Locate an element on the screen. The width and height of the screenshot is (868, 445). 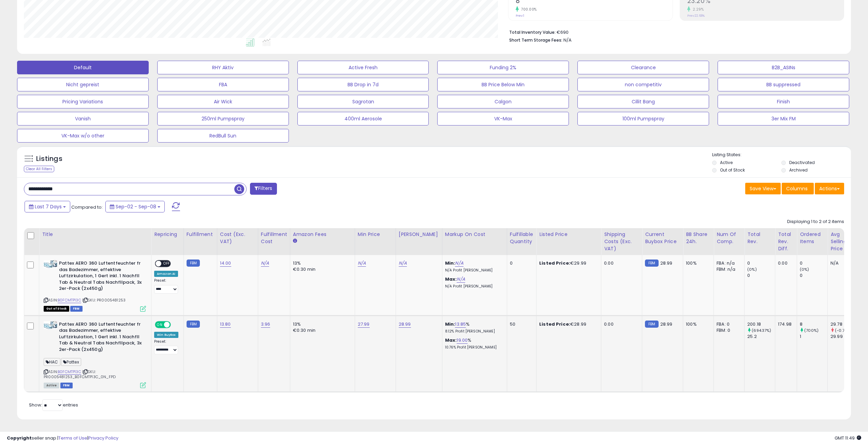
button: 250ml Pumpspray is located at coordinates (223, 119).